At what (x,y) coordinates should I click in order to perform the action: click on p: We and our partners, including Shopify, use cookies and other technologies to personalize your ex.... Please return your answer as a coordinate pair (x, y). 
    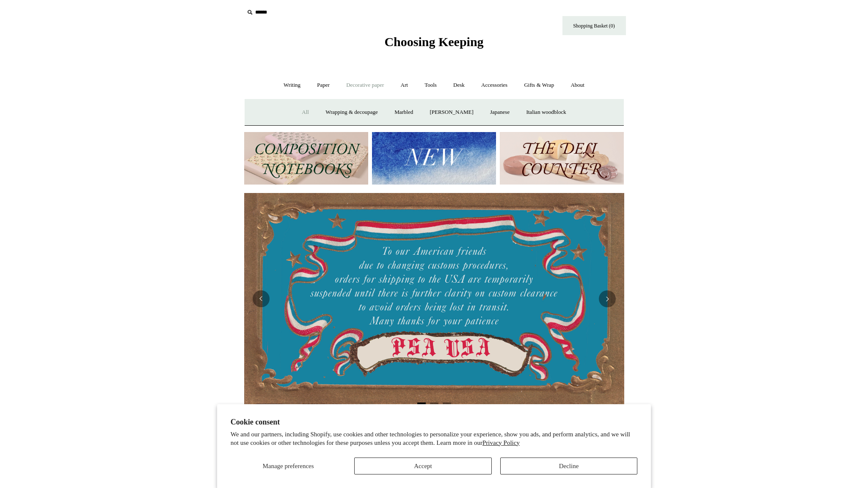
    Looking at the image, I should click on (434, 439).